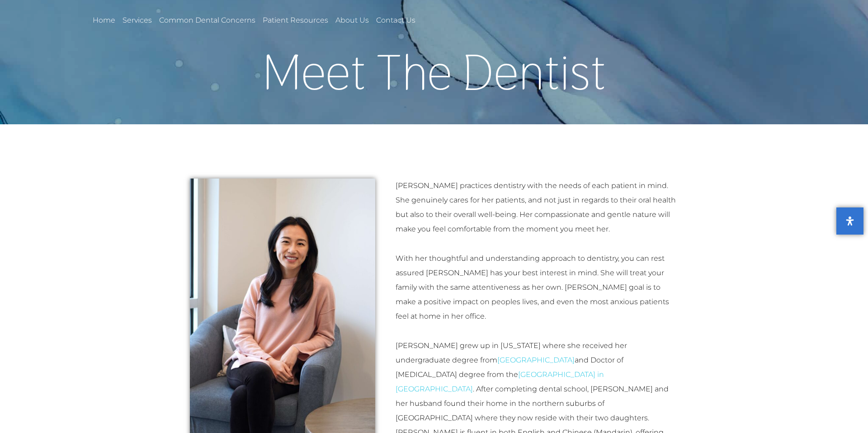 The width and height of the screenshot is (868, 433). Describe the element at coordinates (137, 20) in the screenshot. I see `a: Services` at that location.